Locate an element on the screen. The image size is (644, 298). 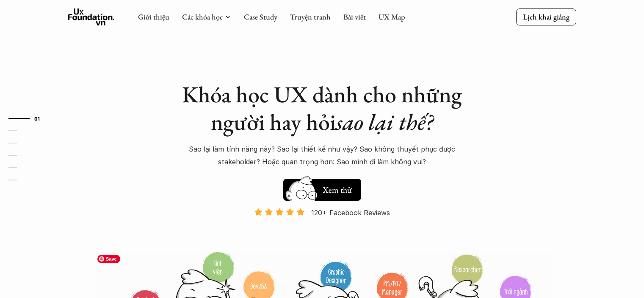
a: Truyện tranh is located at coordinates (310, 17).